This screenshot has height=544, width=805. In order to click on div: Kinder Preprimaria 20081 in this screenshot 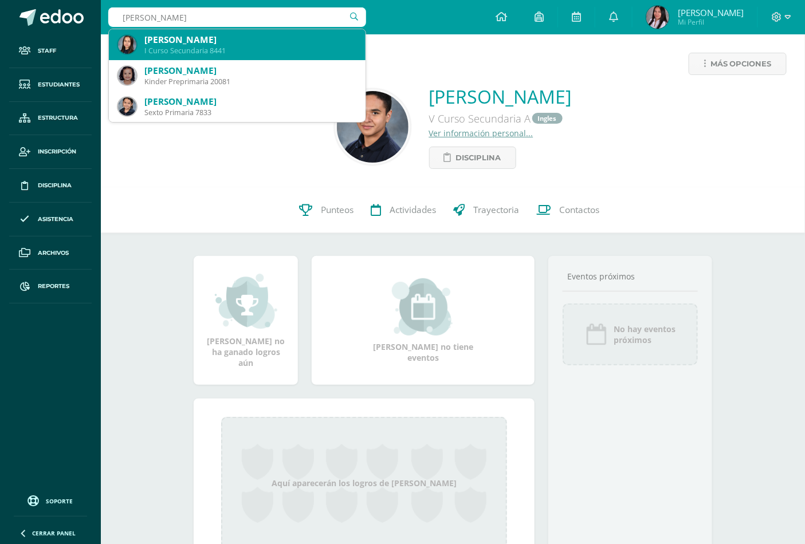, I will do `click(250, 81)`.